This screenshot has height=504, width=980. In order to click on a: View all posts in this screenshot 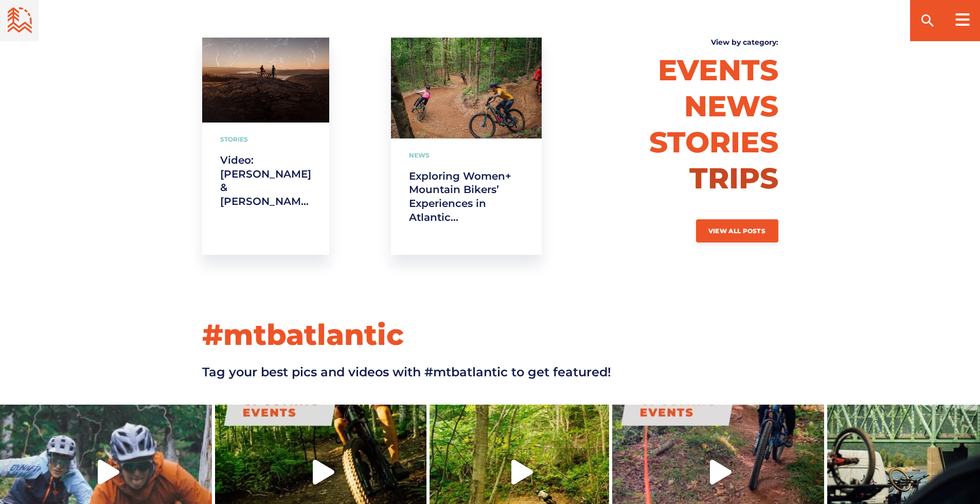, I will do `click(738, 231)`.